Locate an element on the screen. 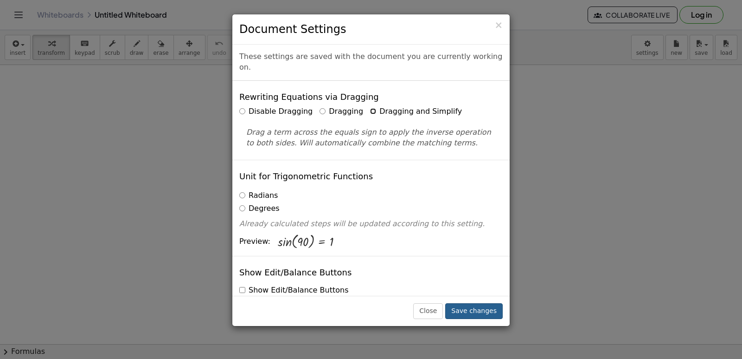  input: Degrees is located at coordinates (242, 208).